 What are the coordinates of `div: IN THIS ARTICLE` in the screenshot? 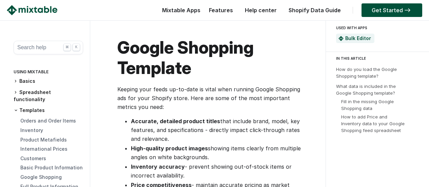 It's located at (380, 58).